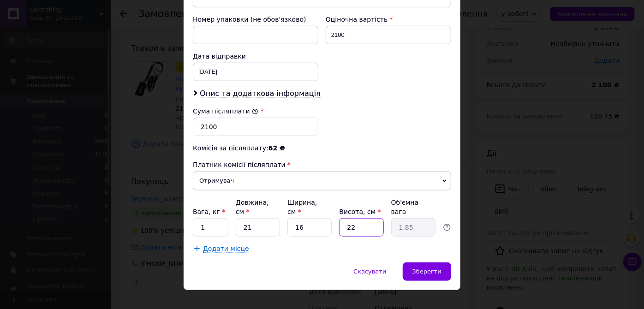  Describe the element at coordinates (256, 19) in the screenshot. I see `div: Номер упаковки (не обов'язково)` at that location.